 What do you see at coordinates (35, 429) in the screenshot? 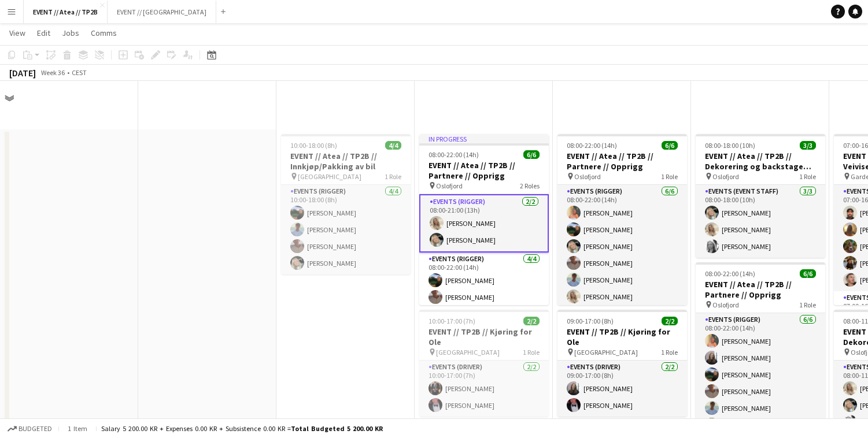
I see `span: Budgeted` at bounding box center [35, 429].